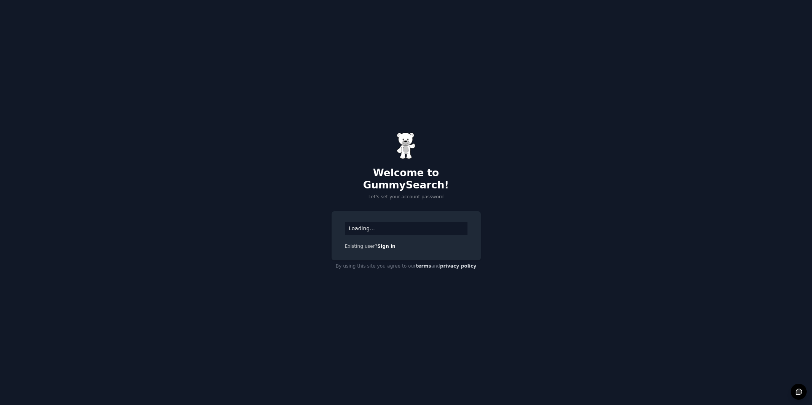  I want to click on div: By using this site you agree to our and, so click(406, 266).